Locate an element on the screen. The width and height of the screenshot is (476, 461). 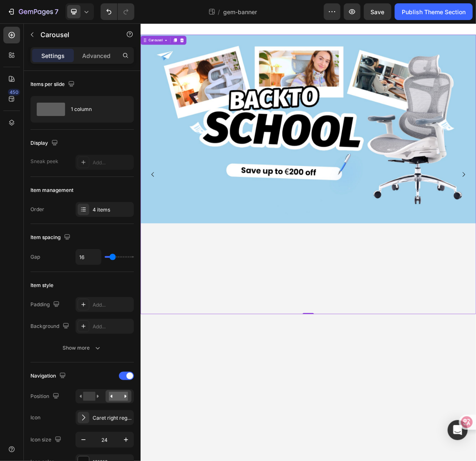
div: Item style is located at coordinates (41, 285).